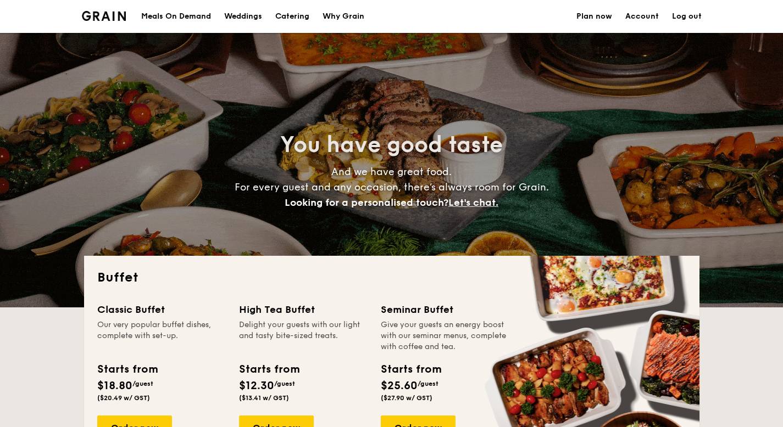  Describe the element at coordinates (303, 310) in the screenshot. I see `div: High Tea Buffet` at that location.